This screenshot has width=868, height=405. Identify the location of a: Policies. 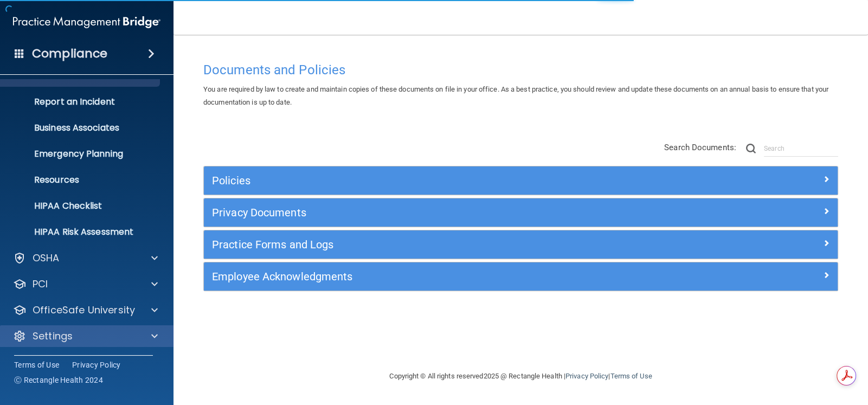
(521, 180).